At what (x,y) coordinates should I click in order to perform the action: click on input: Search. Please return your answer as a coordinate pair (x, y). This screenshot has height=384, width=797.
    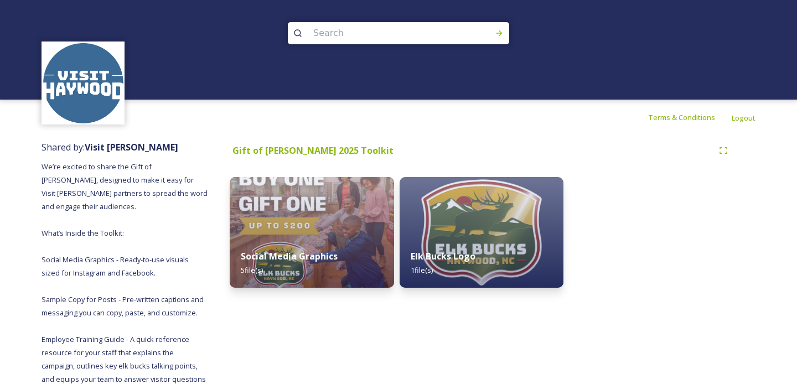
    Looking at the image, I should click on (384, 33).